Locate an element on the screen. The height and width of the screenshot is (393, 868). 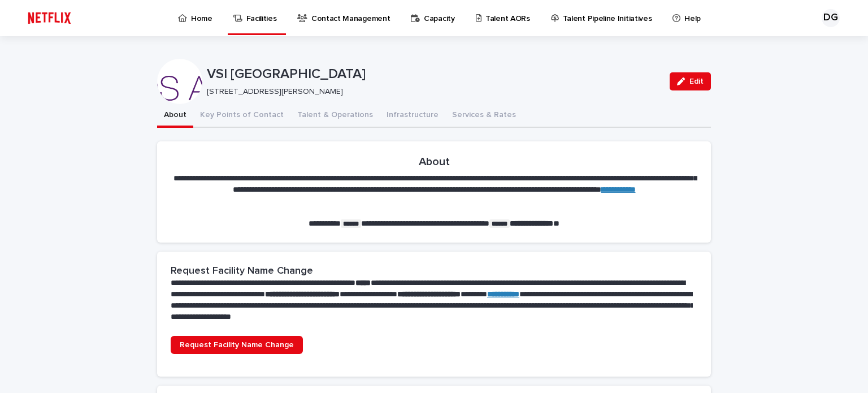
img: ifQbXi3ZQGMSEF7WDB7W is located at coordinates (49, 18).